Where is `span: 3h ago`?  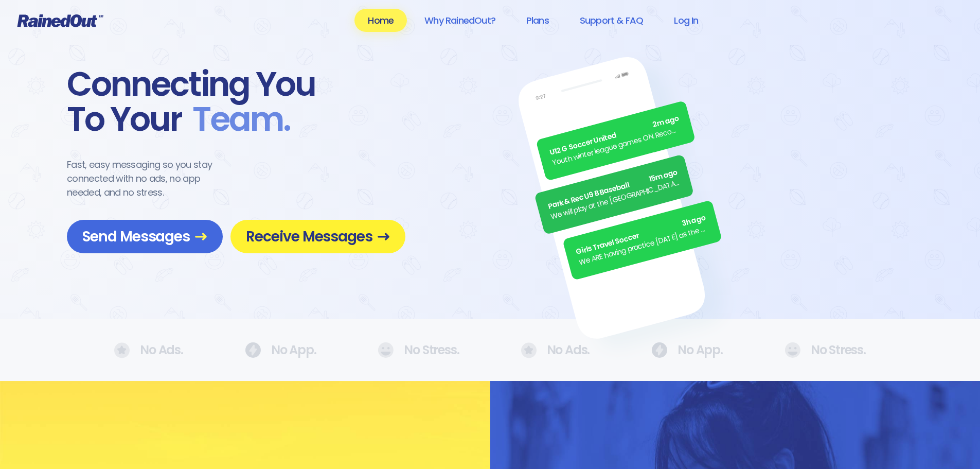
span: 3h ago is located at coordinates (694, 220).